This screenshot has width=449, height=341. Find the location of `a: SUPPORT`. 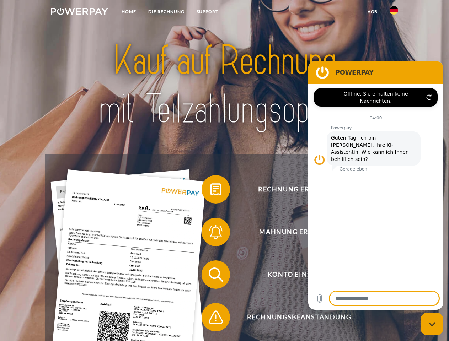

a: SUPPORT is located at coordinates (207, 12).